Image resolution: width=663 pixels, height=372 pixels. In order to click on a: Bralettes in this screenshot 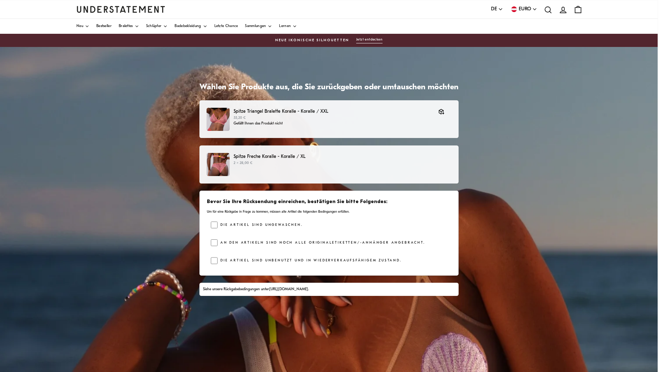, I will do `click(129, 26)`.